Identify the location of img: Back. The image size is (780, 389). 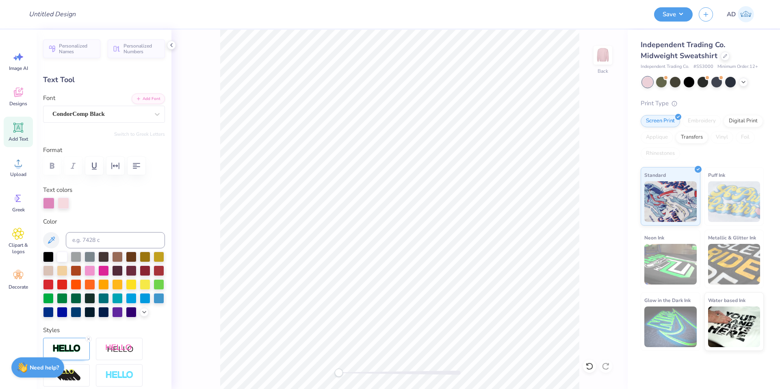
(603, 55).